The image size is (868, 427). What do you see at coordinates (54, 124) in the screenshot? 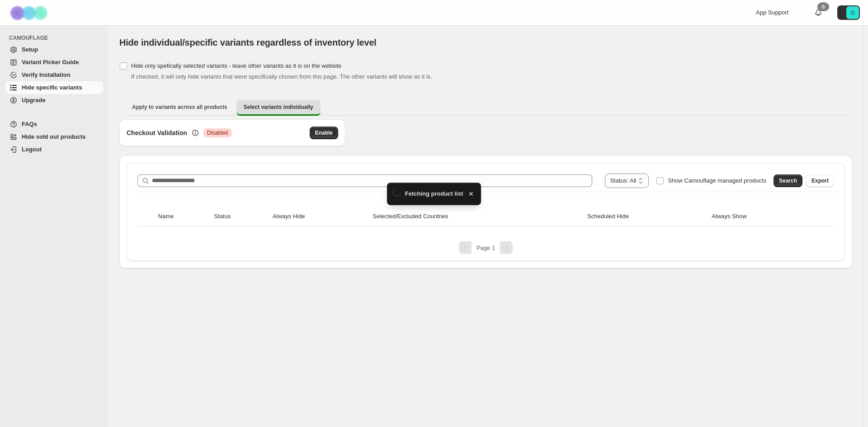
I see `a: FAQs` at bounding box center [54, 124].